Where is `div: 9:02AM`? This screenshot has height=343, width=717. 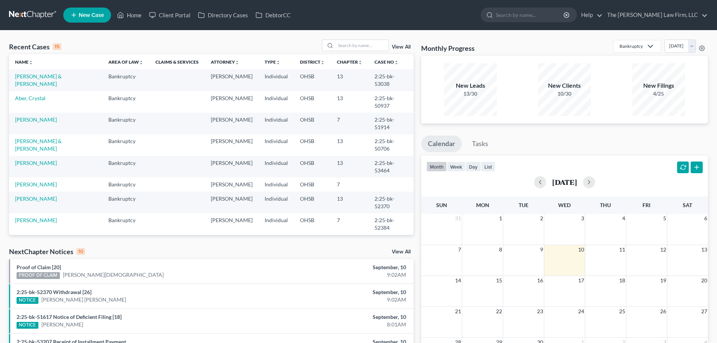
div: 9:02AM is located at coordinates (344, 275).